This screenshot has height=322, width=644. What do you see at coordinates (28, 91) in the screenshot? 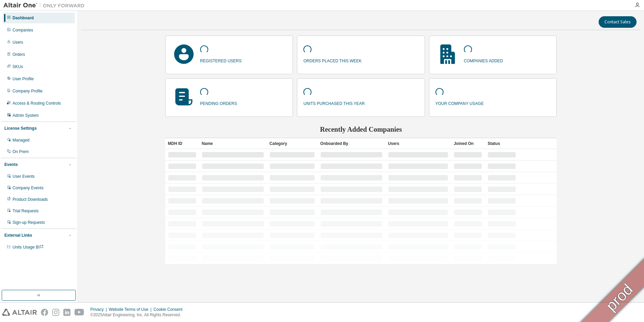
I see `div: Company Profile` at bounding box center [28, 91].